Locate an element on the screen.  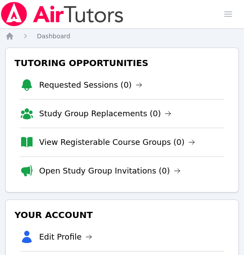
h3: Tutoring Opportunities is located at coordinates (122, 63).